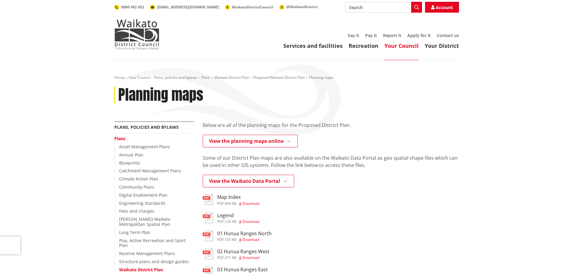  I want to click on h3: 01 Hunua Ranges North, so click(244, 233).